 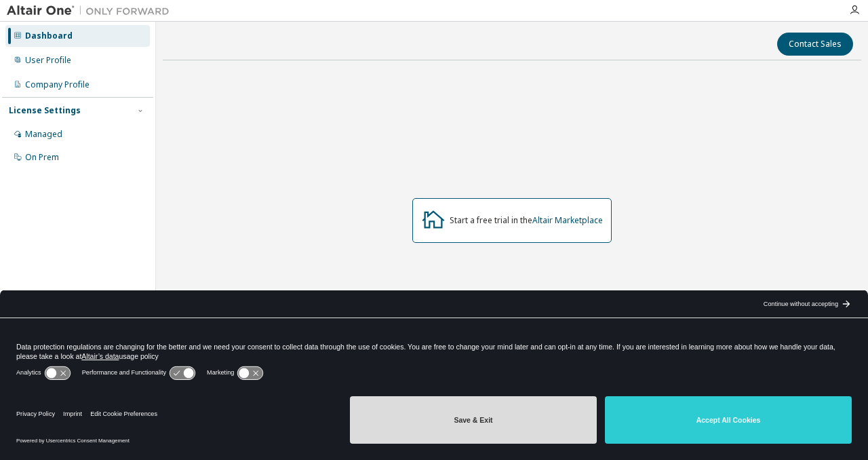 What do you see at coordinates (57, 85) in the screenshot?
I see `div: Company Profile` at bounding box center [57, 85].